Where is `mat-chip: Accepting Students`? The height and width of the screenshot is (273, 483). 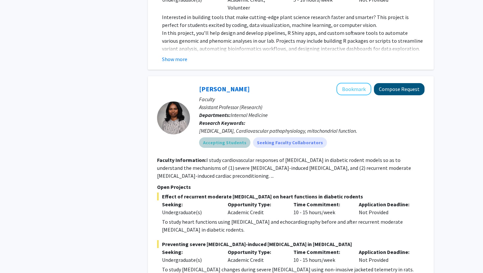
mat-chip: Accepting Students is located at coordinates (225, 143).